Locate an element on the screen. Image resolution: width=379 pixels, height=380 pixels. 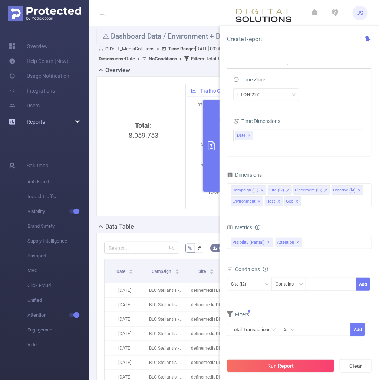
a: Integrations is located at coordinates (32, 91).